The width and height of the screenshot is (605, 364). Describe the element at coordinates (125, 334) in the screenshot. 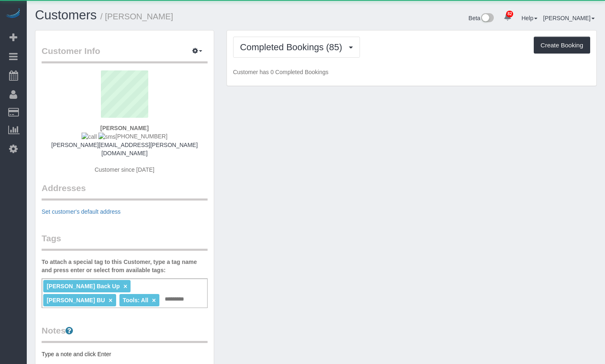

I see `legend: Notes` at that location.